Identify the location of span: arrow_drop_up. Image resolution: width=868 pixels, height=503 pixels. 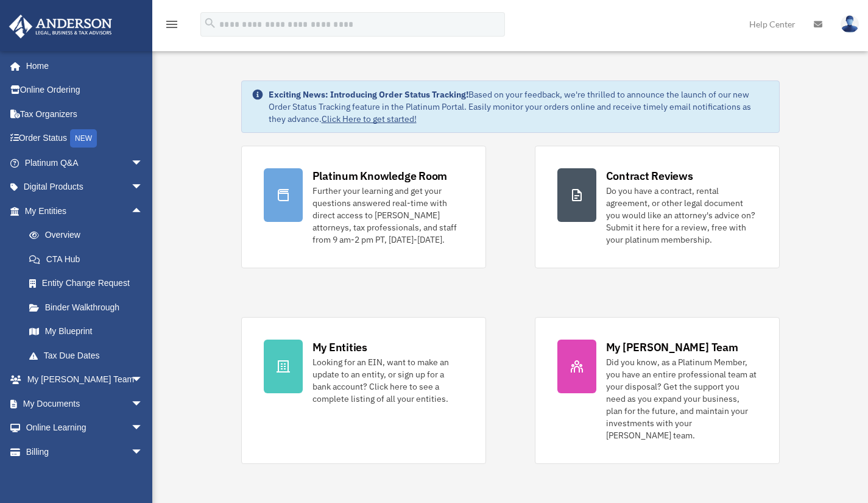
(143, 211).